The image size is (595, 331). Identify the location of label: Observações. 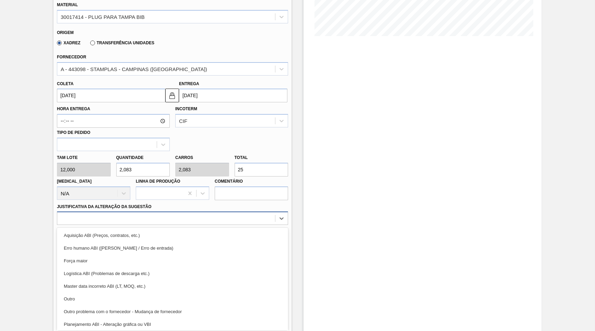
(172, 231).